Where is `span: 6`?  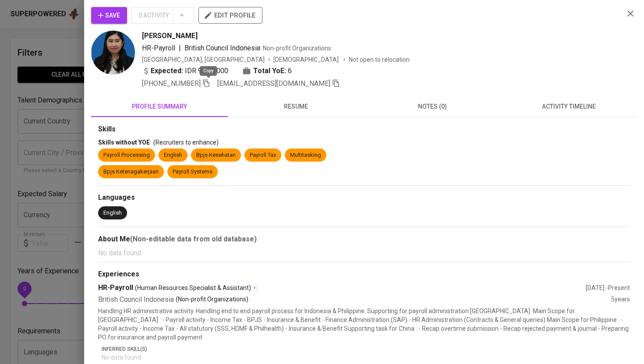
span: 6 is located at coordinates (289, 71).